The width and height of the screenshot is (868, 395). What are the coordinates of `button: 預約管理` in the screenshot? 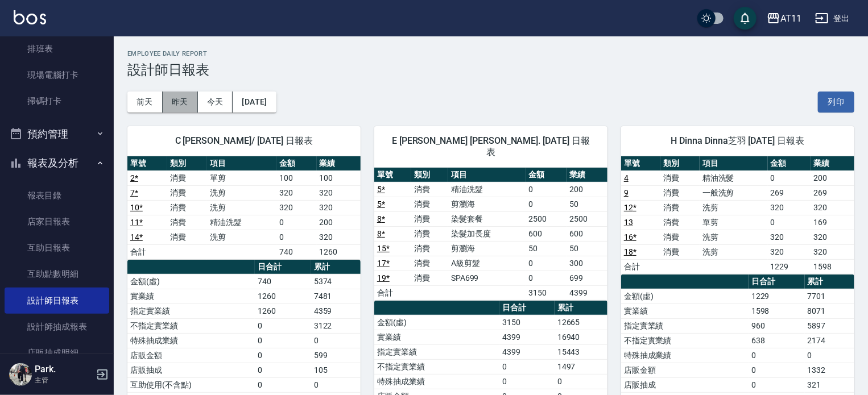 It's located at (57, 134).